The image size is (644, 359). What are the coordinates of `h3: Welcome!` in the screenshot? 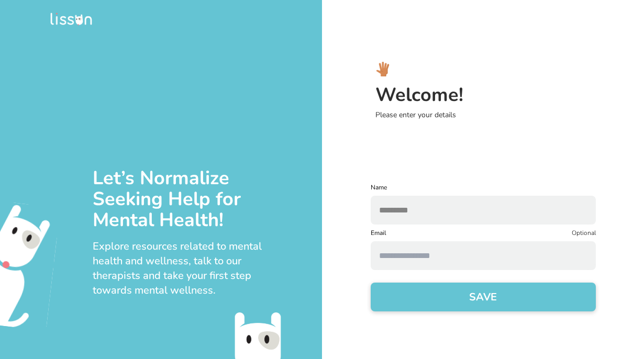 It's located at (509, 95).